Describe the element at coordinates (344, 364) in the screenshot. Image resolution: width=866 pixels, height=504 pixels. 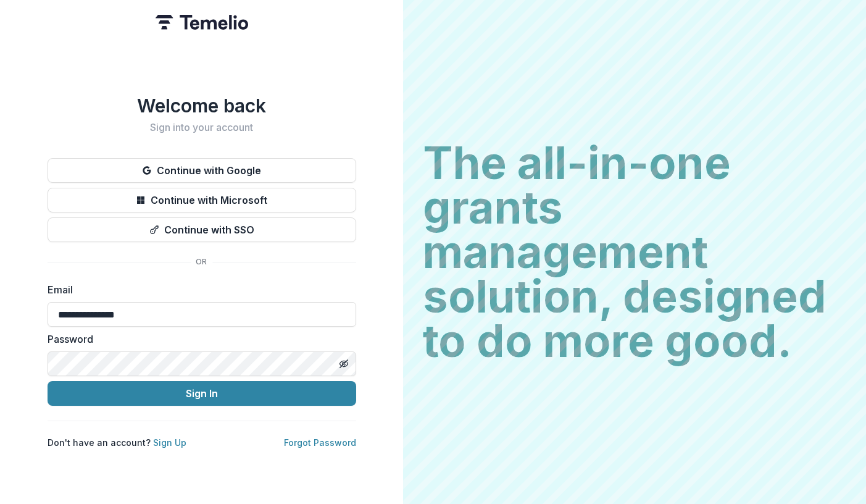
I see `button: Toggle password visibility` at that location.